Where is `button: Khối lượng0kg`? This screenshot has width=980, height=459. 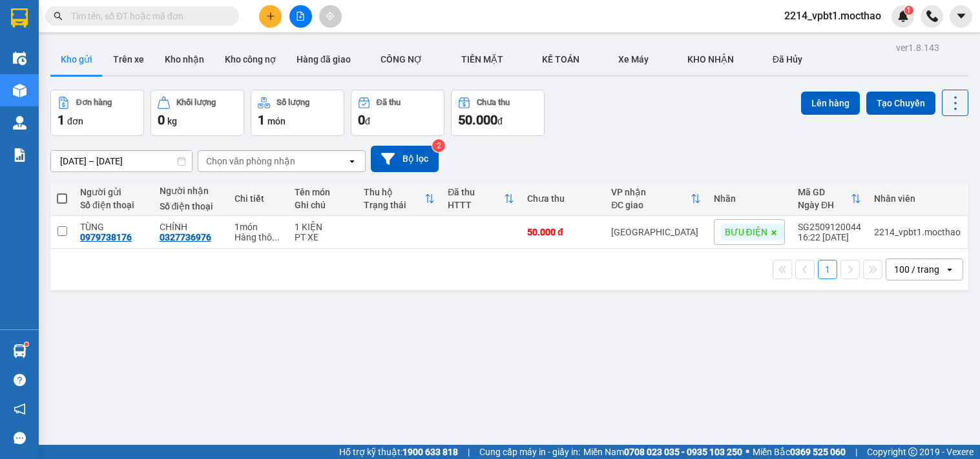
button: Khối lượng0kg is located at coordinates (197, 113).